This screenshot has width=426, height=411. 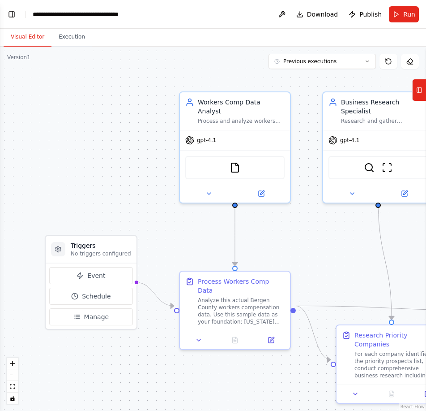 I want to click on button: Schedule, so click(x=91, y=296).